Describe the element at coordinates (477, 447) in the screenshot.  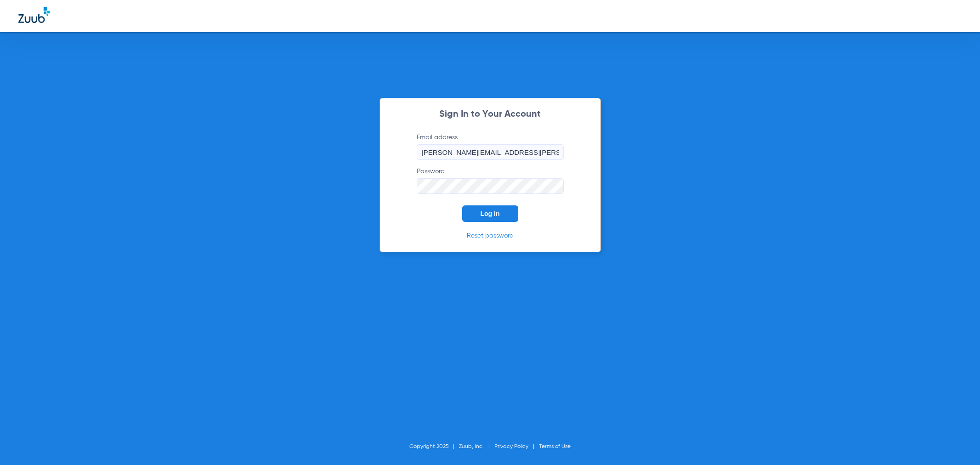
I see `li: Zuub, Inc.` at that location.